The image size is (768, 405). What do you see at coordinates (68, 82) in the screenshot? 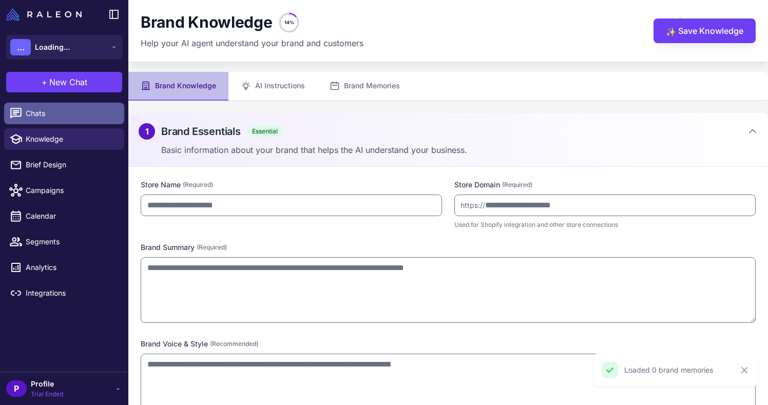
I see `span: New Chat` at bounding box center [68, 82].